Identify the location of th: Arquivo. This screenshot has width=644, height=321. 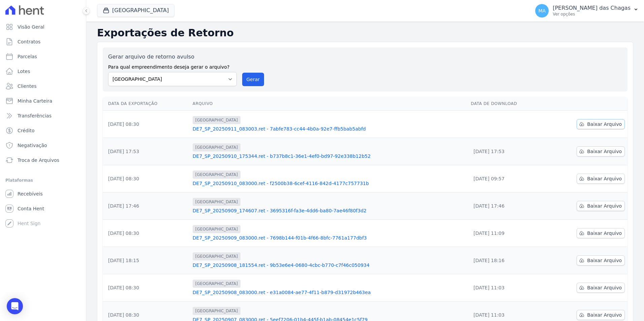
(329, 104).